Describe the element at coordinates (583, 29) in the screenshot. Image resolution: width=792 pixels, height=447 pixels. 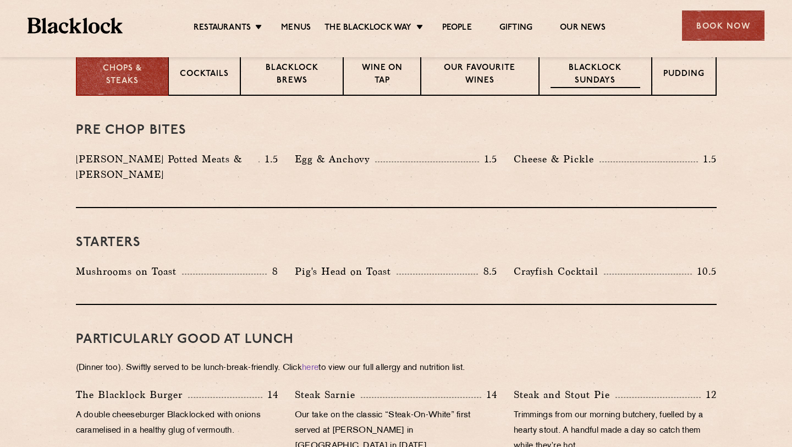
I see `a: Our News` at that location.